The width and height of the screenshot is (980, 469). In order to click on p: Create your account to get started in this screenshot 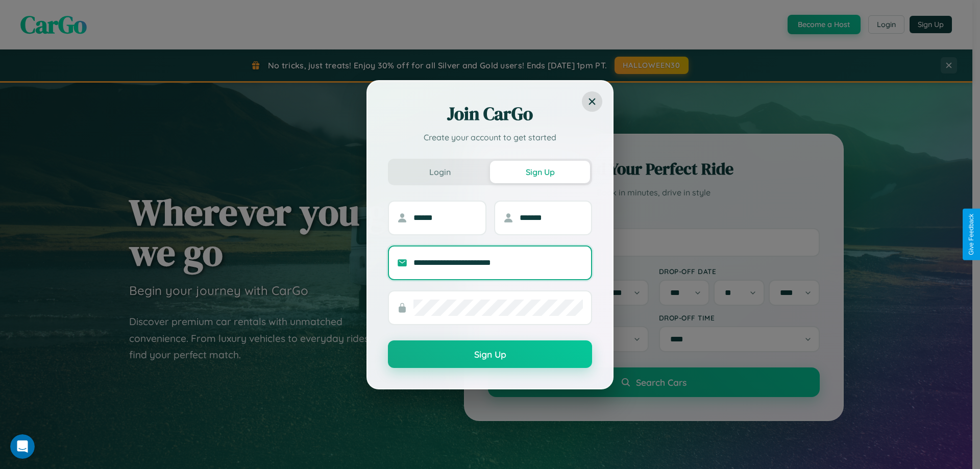, I will do `click(490, 137)`.